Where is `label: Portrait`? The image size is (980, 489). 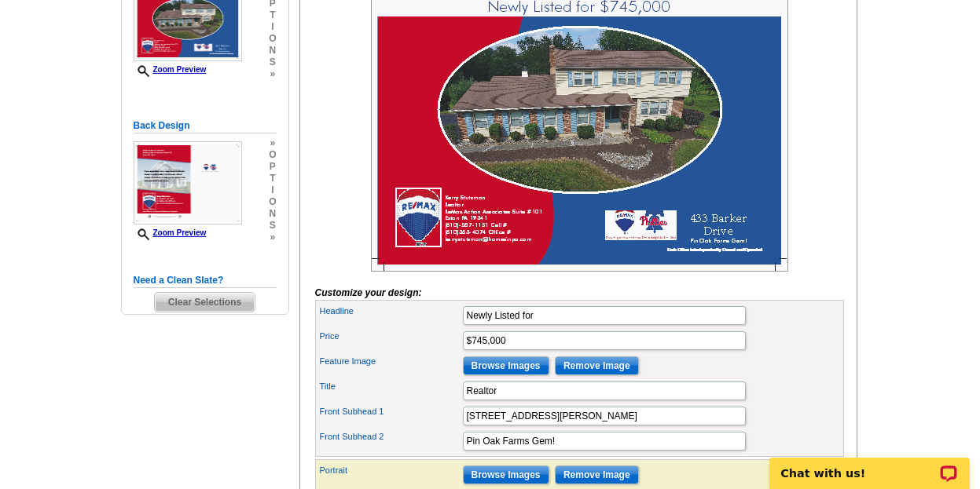 label: Portrait is located at coordinates (391, 471).